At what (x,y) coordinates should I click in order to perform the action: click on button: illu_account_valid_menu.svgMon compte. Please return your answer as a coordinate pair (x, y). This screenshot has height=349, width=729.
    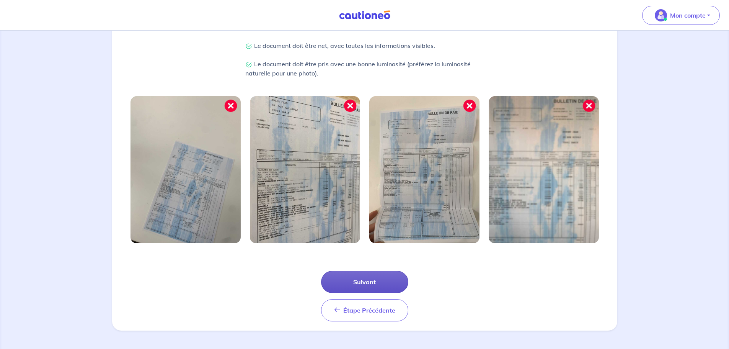
    Looking at the image, I should click on (681, 15).